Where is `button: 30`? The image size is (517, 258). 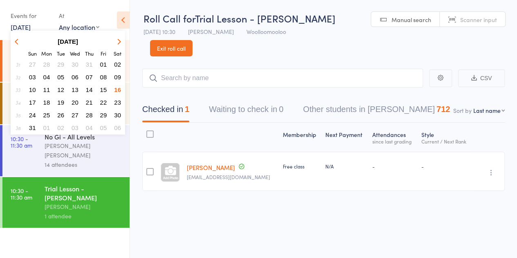
button: 30 is located at coordinates (75, 64).